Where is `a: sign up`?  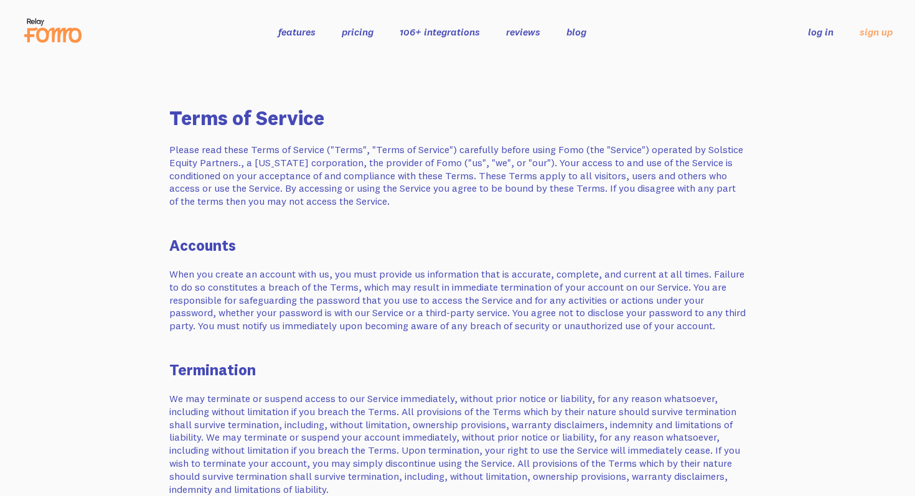
a: sign up is located at coordinates (875, 32).